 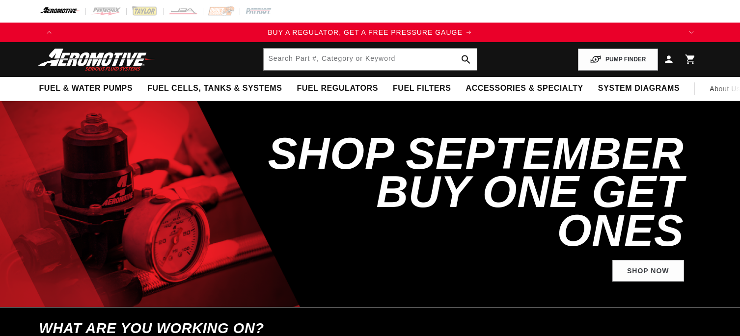 What do you see at coordinates (337, 88) in the screenshot?
I see `span: Fuel Regulators` at bounding box center [337, 88].